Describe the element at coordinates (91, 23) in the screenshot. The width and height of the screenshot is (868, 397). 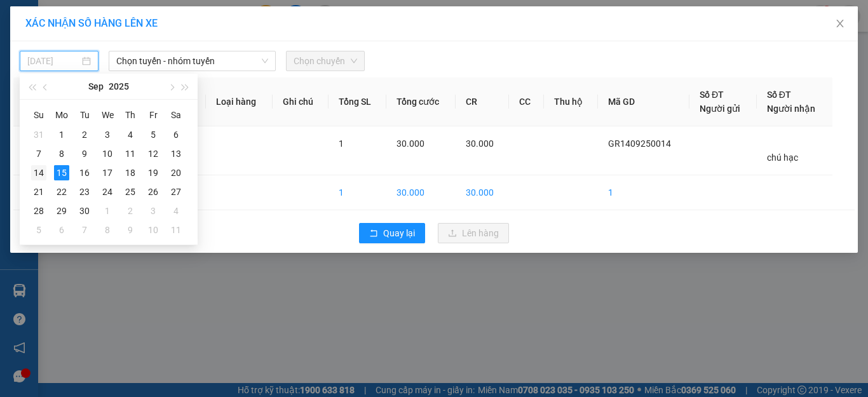
I see `span: XÁC NHẬN SỐ HÀNG LÊN XE` at that location.